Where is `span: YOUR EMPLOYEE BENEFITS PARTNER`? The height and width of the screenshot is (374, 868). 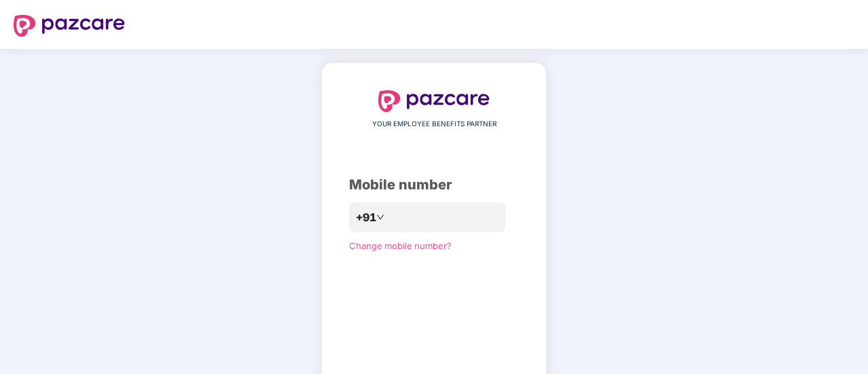
span: YOUR EMPLOYEE BENEFITS PARTNER is located at coordinates (434, 124).